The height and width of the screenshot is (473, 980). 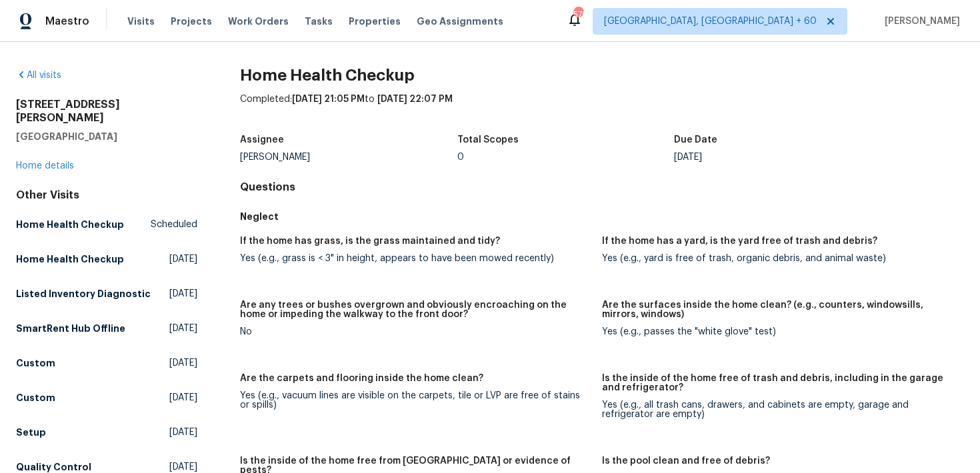 What do you see at coordinates (602, 75) in the screenshot?
I see `h2: Home Health Checkup` at bounding box center [602, 75].